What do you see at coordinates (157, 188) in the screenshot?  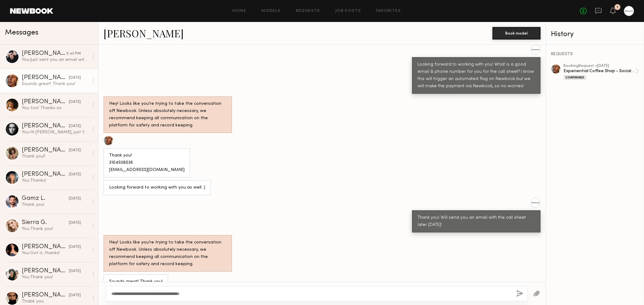 I see `div: Looking forward to working with you as well :)` at bounding box center [157, 188].